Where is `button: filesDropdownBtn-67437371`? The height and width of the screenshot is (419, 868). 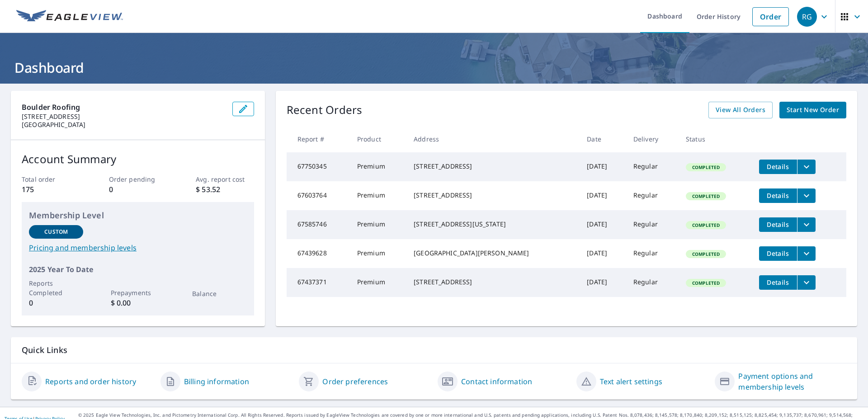
button: filesDropdownBtn-67437371 is located at coordinates (806, 283).